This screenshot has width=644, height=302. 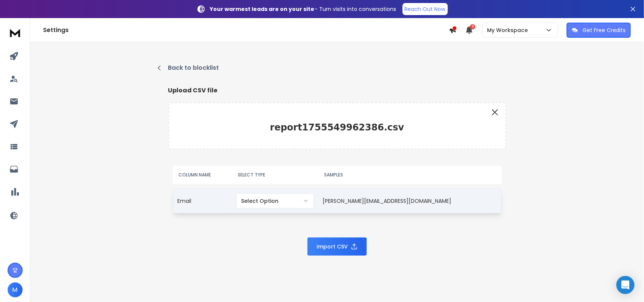 What do you see at coordinates (425, 9) in the screenshot?
I see `p: Reach Out Now` at bounding box center [425, 9].